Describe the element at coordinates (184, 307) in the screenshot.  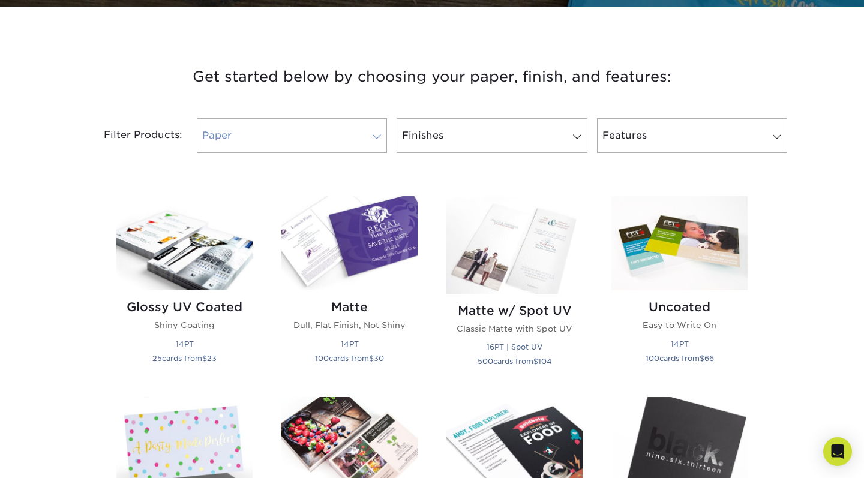
I see `h2: Glossy UV Coated` at that location.